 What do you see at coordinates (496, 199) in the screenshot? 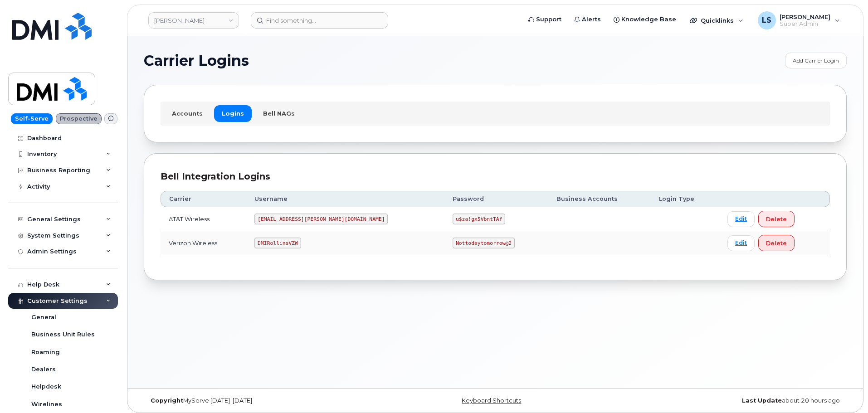
I see `th: Password` at bounding box center [496, 199].